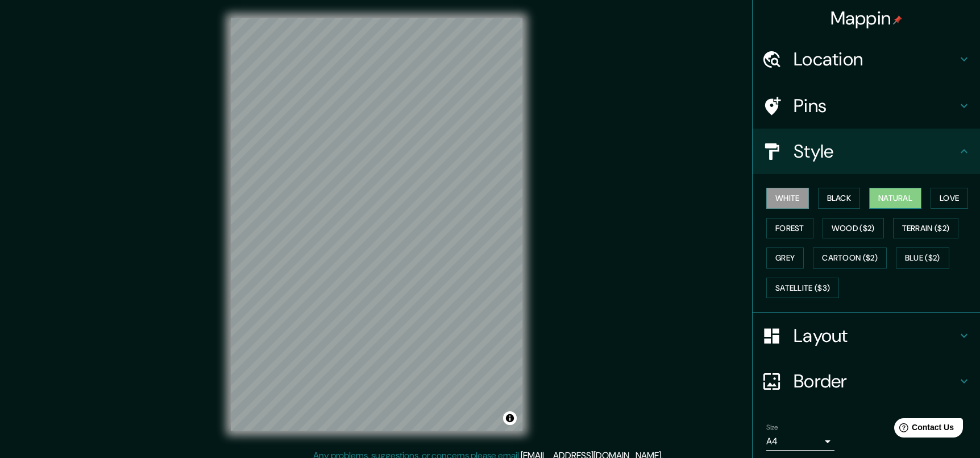 Image resolution: width=980 pixels, height=458 pixels. Describe the element at coordinates (922, 257) in the screenshot. I see `button: Blue ($2)` at that location.